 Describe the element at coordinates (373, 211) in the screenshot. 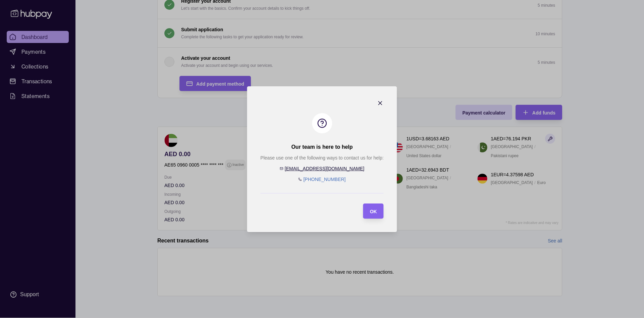

I see `button: OK` at that location.